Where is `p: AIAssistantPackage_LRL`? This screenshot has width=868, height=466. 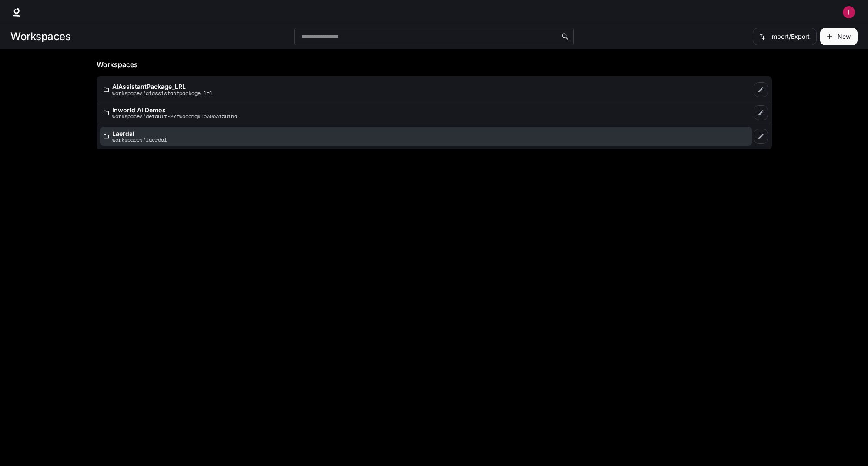
p: AIAssistantPackage_LRL is located at coordinates (162, 86).